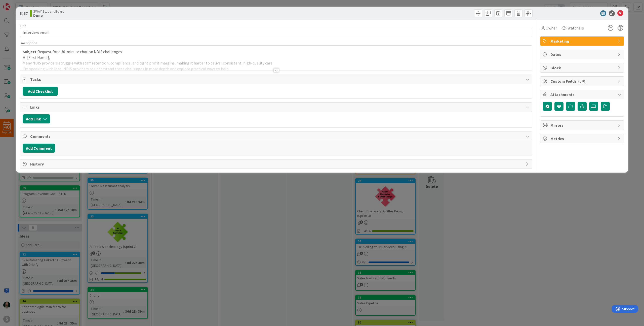 The image size is (644, 326). What do you see at coordinates (40, 91) in the screenshot?
I see `button: Add Checklist` at bounding box center [40, 91].